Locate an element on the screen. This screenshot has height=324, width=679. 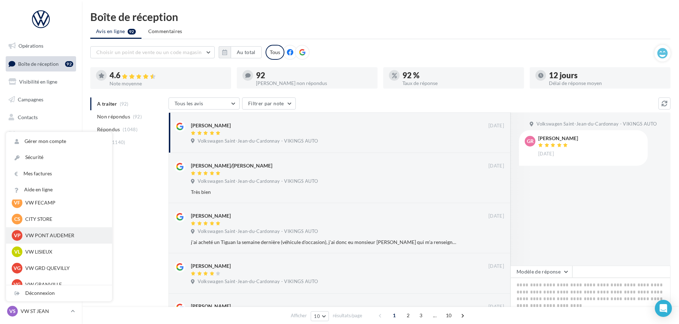
a: Contacts is located at coordinates (41, 117).